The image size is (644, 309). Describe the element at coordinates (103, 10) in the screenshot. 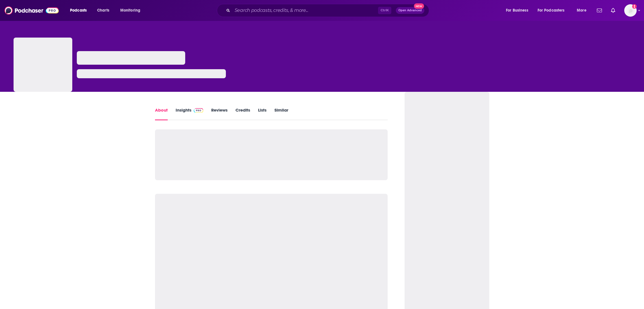

I see `a: Charts` at that location.